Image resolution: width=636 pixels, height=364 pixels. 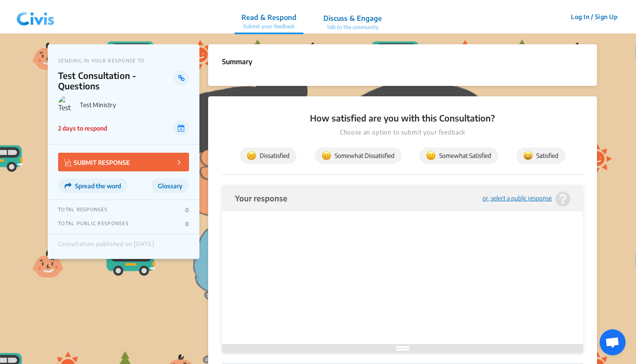 What do you see at coordinates (261, 198) in the screenshot?
I see `div: Your response` at bounding box center [261, 198].